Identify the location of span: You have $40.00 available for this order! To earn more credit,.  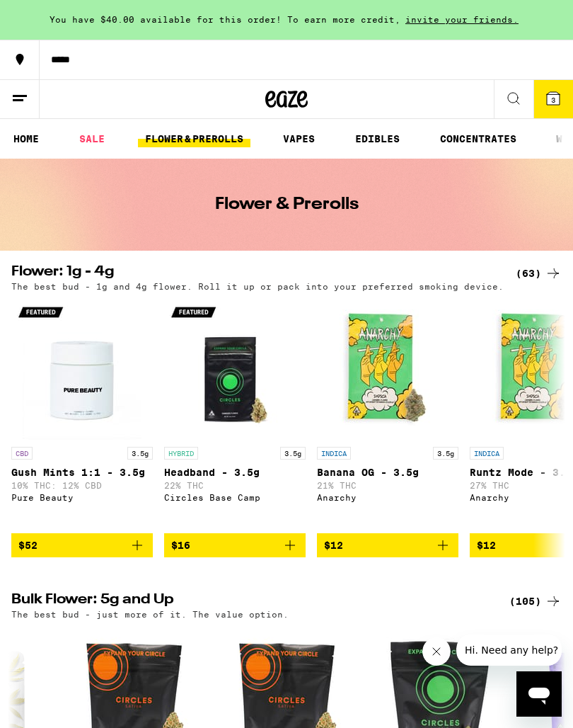
(225, 19).